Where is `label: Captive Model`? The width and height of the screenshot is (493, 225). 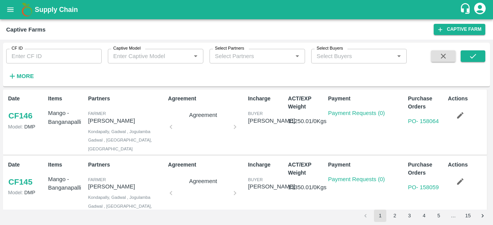
label: Captive Model is located at coordinates (127, 49).